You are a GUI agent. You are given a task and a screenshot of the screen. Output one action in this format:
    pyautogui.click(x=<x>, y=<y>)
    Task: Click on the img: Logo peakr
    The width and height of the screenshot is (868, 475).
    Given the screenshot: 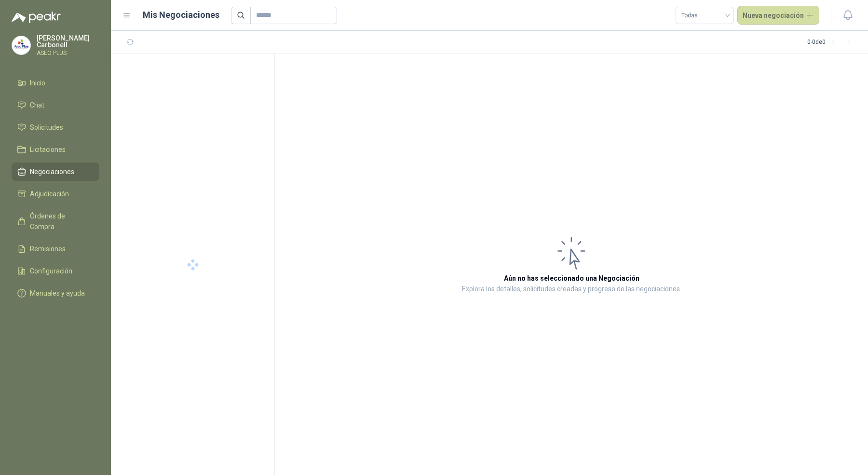 What is the action you would take?
    pyautogui.click(x=36, y=17)
    